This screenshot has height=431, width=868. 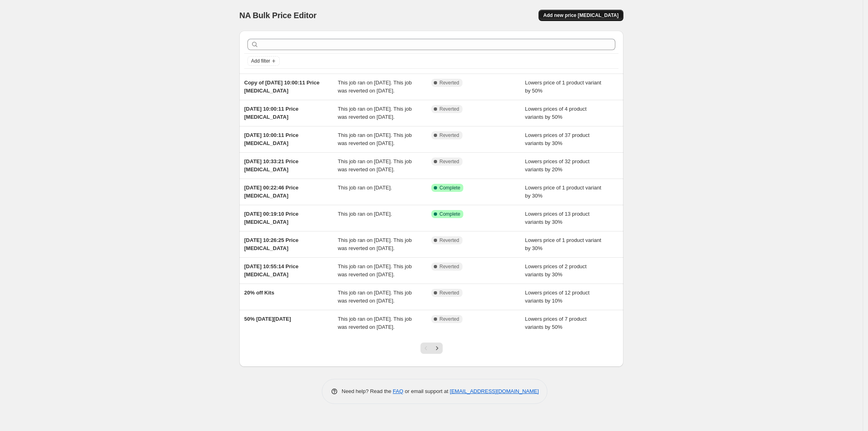 I want to click on nav: Pagination, so click(x=431, y=349).